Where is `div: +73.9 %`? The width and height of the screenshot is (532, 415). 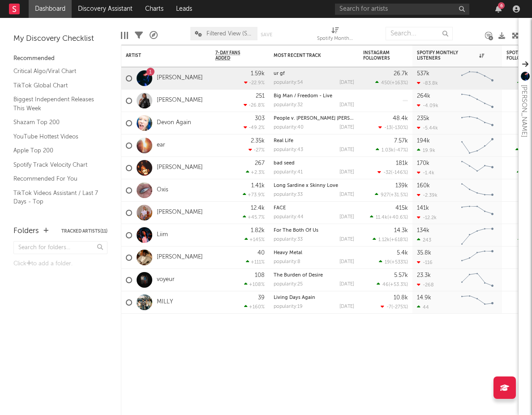 div: +73.9 % is located at coordinates (253, 194).